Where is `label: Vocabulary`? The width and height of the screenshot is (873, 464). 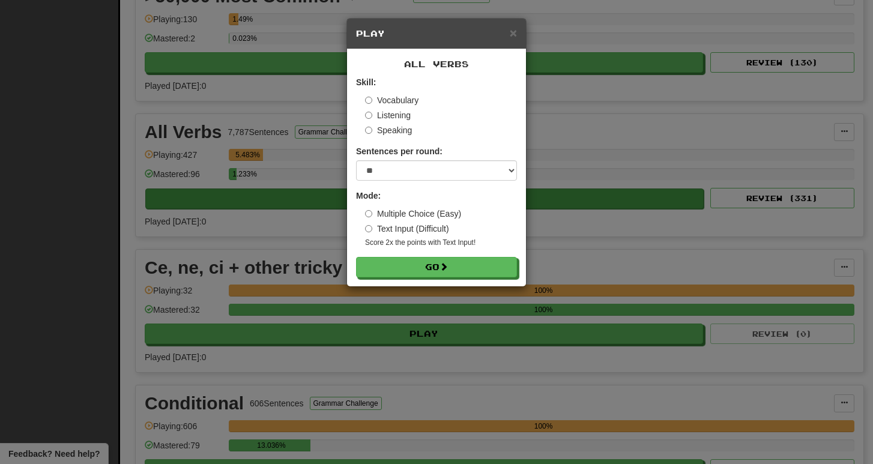
label: Vocabulary is located at coordinates (392, 100).